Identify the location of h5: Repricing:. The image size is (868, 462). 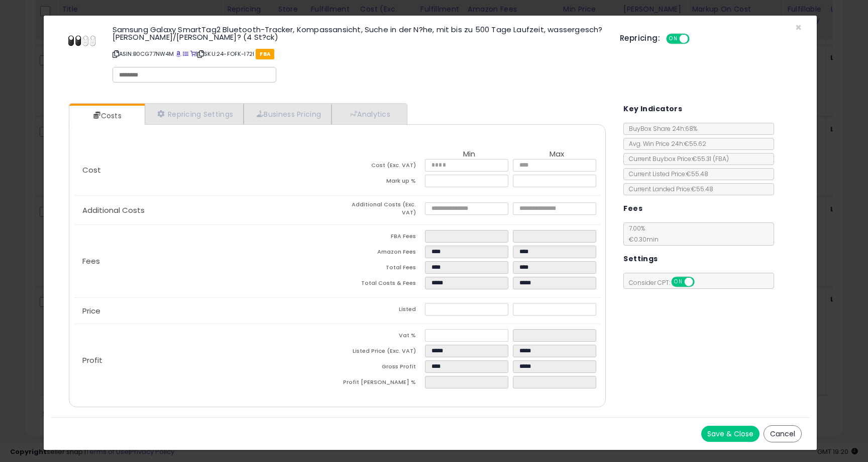
(640, 38).